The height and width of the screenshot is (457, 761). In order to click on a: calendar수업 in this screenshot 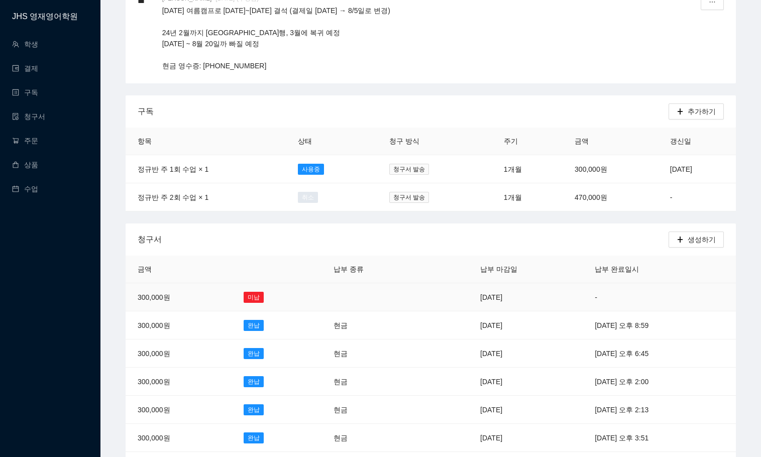, I will do `click(25, 189)`.